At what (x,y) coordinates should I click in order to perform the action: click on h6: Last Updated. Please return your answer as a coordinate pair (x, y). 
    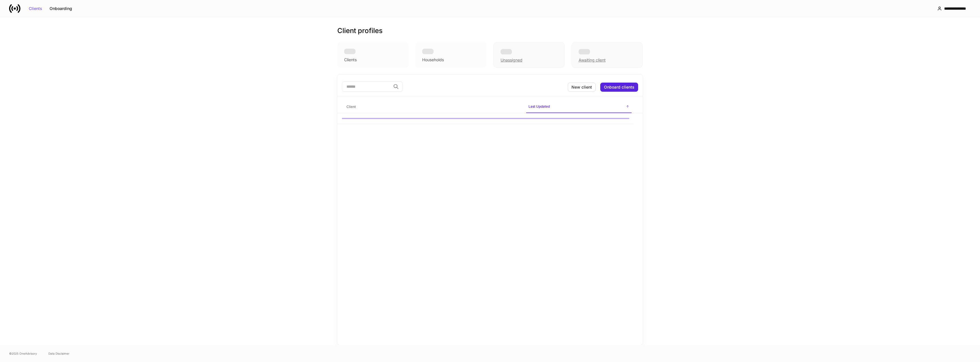
    Looking at the image, I should click on (539, 106).